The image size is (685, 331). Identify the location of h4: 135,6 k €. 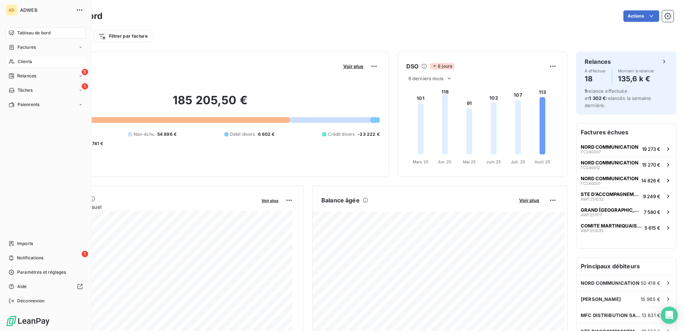
(637, 79).